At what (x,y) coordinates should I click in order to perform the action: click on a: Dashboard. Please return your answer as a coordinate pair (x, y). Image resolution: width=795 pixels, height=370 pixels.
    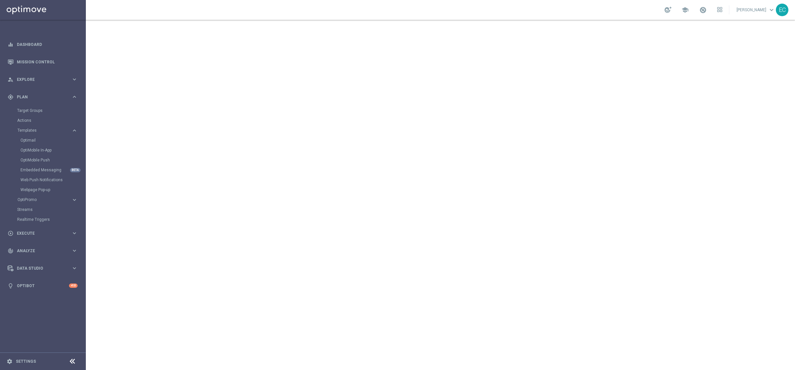
    Looking at the image, I should click on (47, 44).